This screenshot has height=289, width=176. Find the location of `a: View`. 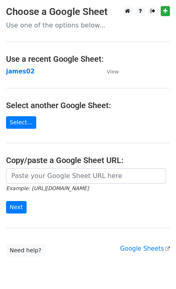

a: View is located at coordinates (109, 71).